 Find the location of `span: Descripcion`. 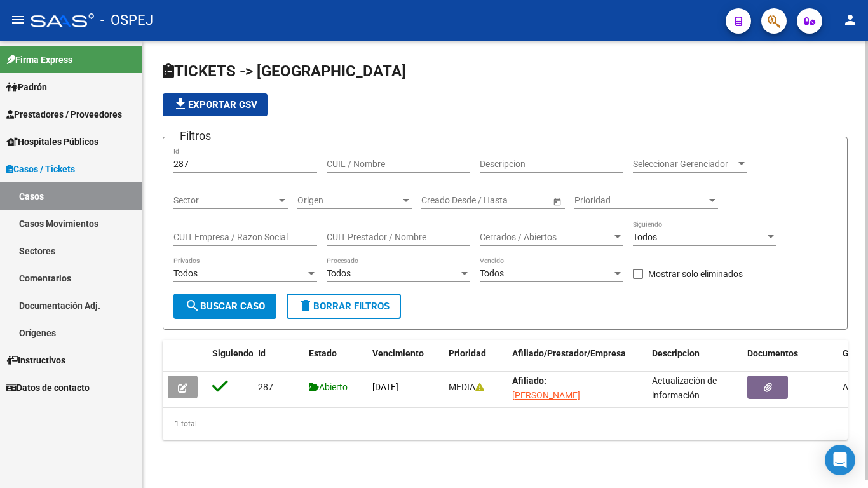

span: Descripcion is located at coordinates (675, 353).